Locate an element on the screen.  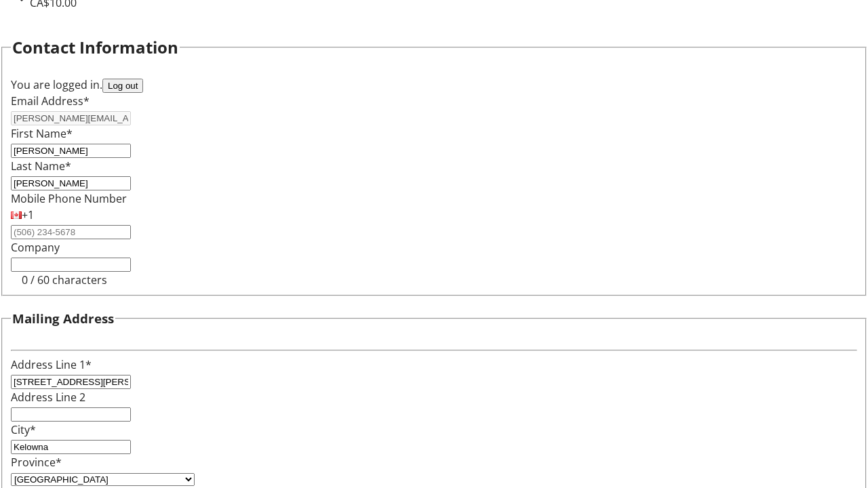
label: City* is located at coordinates (23, 430).